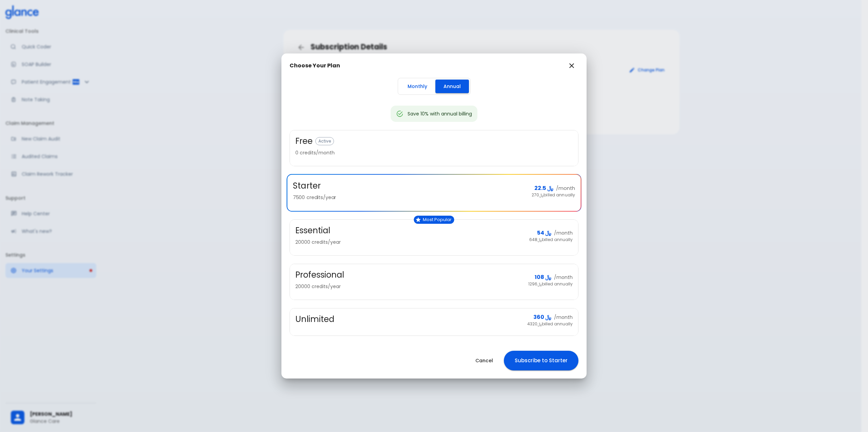 This screenshot has width=868, height=432. I want to click on h3: Starter, so click(307, 186).